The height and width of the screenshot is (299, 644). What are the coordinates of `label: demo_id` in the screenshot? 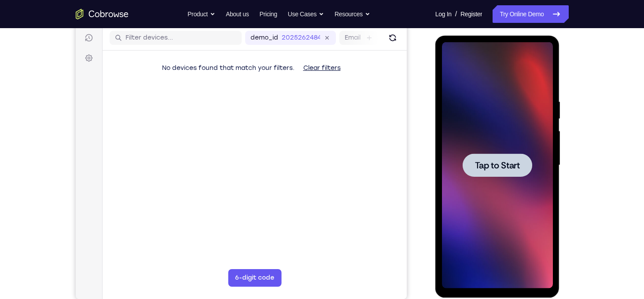 It's located at (189, 33).